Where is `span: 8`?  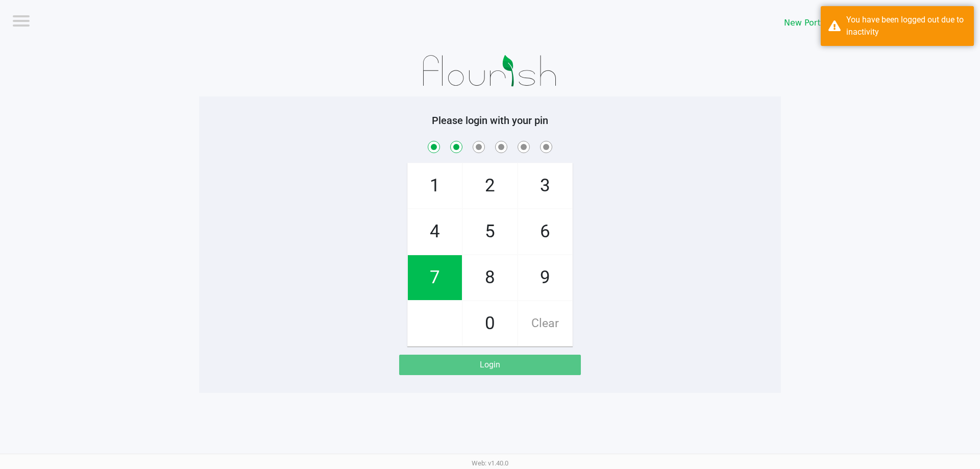
span: 8 is located at coordinates (490, 278).